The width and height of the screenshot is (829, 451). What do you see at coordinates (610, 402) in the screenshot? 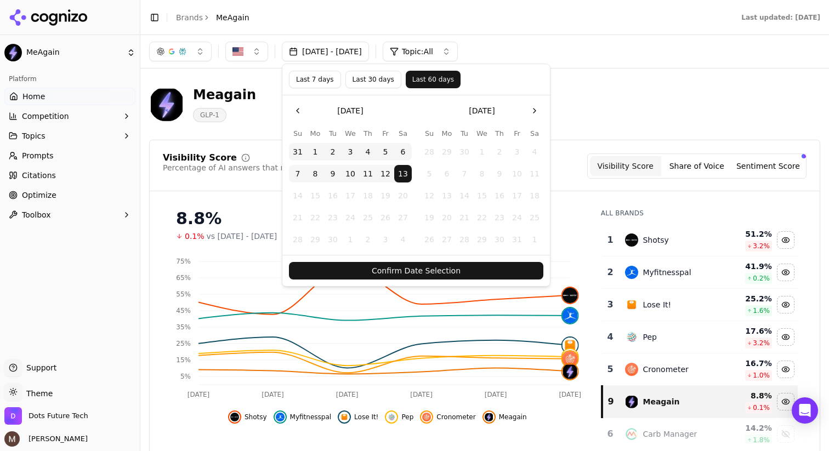
I see `div: 9` at bounding box center [610, 402].